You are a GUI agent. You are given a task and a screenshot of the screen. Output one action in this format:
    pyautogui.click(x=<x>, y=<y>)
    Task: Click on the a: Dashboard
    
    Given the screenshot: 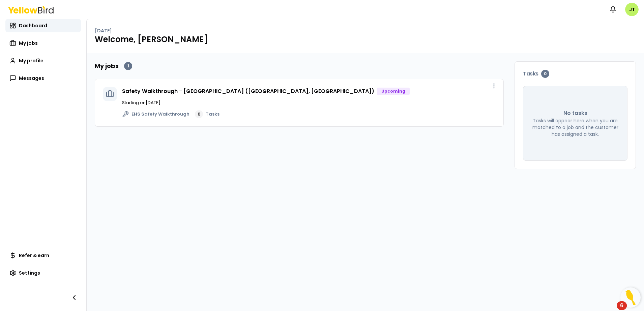 What is the action you would take?
    pyautogui.click(x=43, y=25)
    